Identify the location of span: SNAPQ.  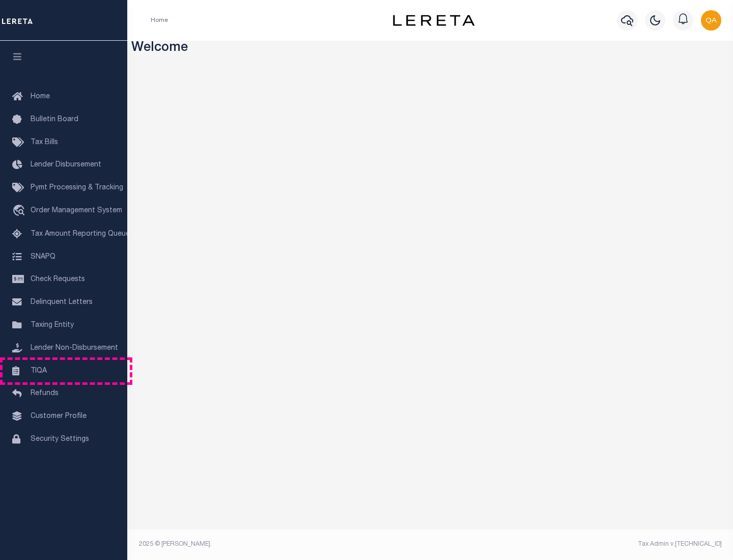
(43, 256).